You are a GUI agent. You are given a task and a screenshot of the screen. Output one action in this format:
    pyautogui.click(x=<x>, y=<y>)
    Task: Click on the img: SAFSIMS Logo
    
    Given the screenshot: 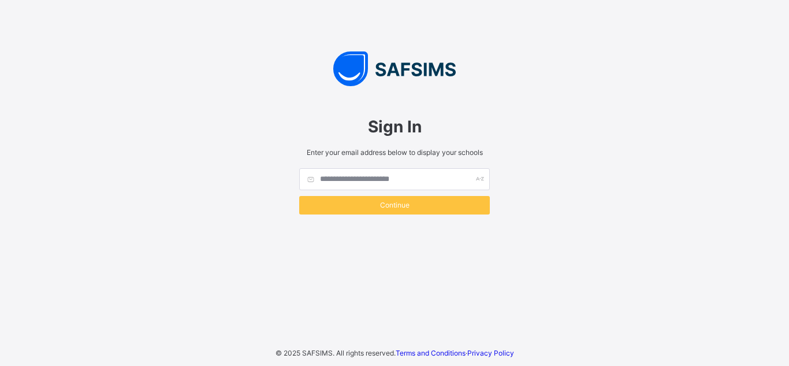 What is the action you would take?
    pyautogui.click(x=395, y=69)
    